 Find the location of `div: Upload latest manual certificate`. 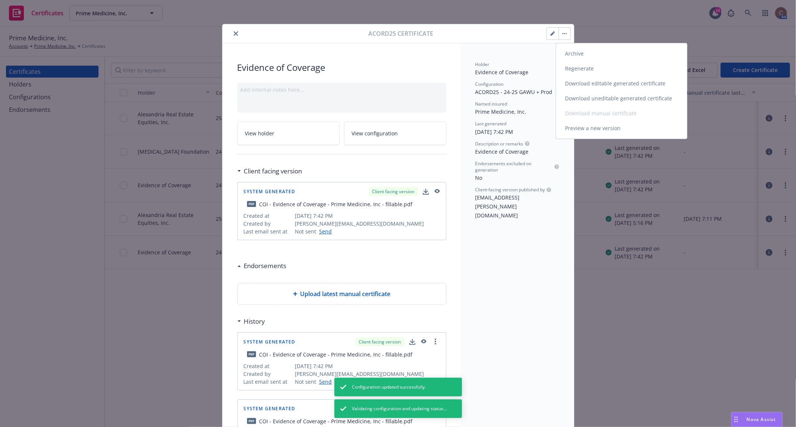

div: Upload latest manual certificate is located at coordinates (342, 294).